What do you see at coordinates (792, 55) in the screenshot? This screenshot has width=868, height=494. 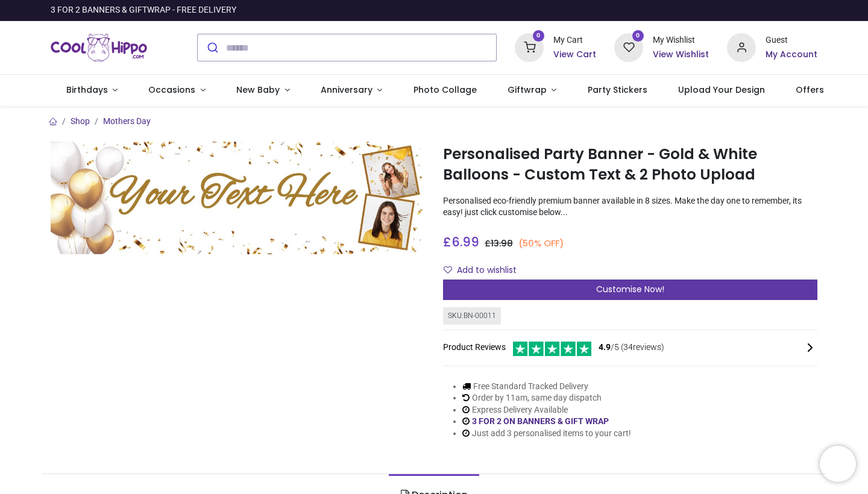 I see `h6: My Account` at bounding box center [792, 55].